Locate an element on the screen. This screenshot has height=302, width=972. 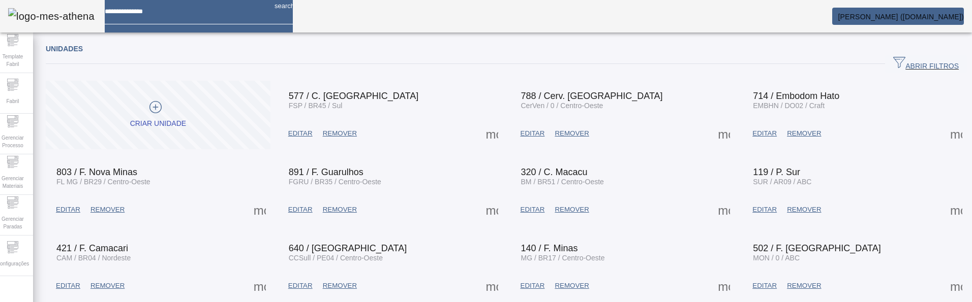
span: 714 / Embodom Hato is located at coordinates (796, 96).